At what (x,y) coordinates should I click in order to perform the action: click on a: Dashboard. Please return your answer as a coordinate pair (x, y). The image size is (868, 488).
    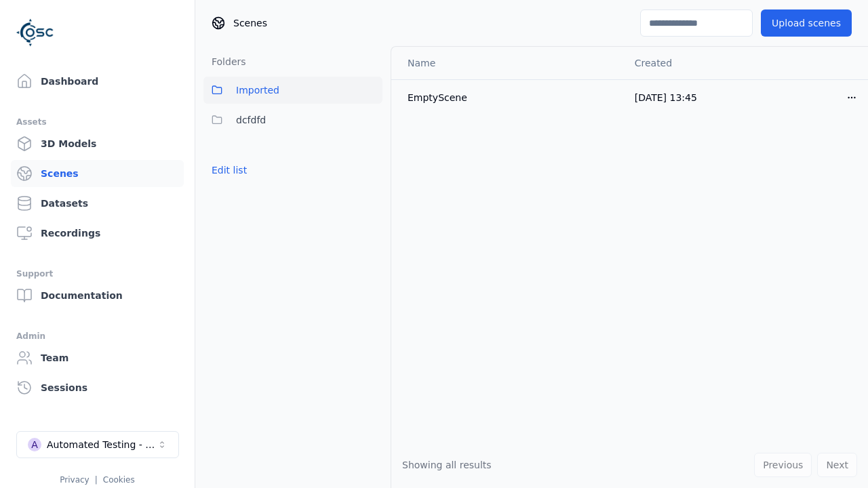
    Looking at the image, I should click on (97, 81).